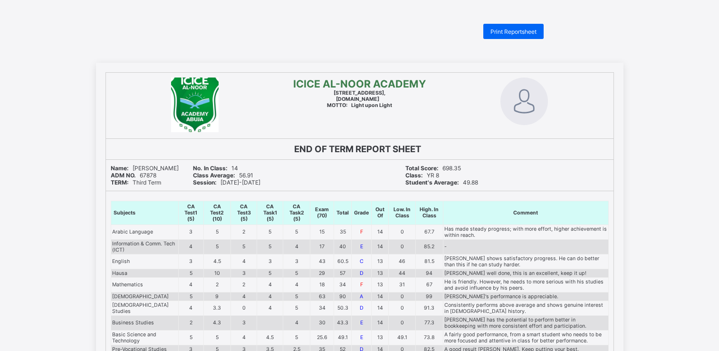 This screenshot has height=351, width=719. What do you see at coordinates (402, 212) in the screenshot?
I see `th: Low. In Class` at bounding box center [402, 212].